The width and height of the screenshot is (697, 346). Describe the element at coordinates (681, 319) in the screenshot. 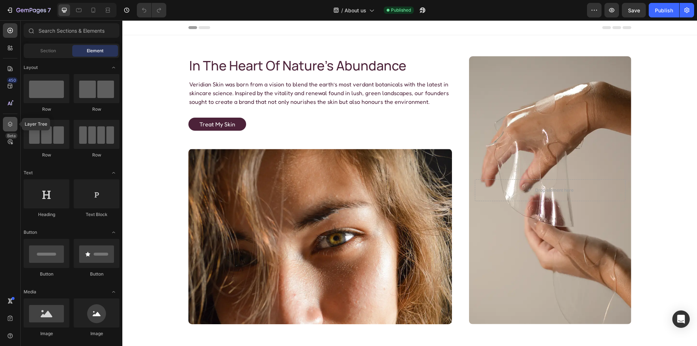

I see `div: Open Intercom Messenger` at that location.